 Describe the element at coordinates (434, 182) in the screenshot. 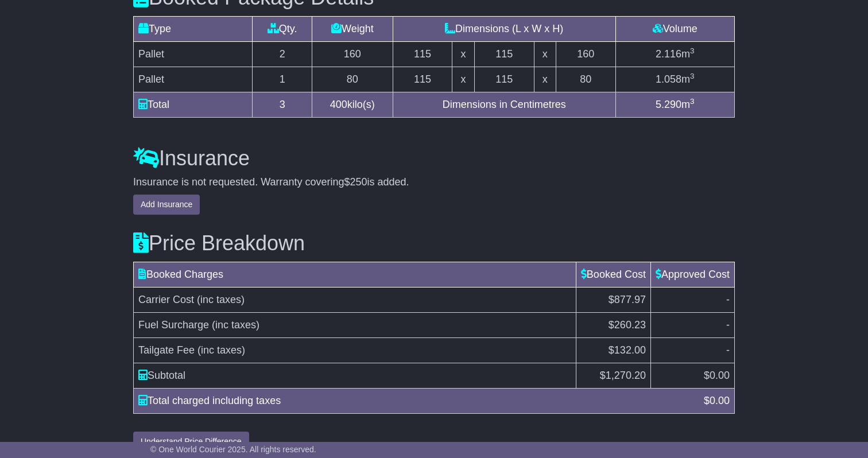

I see `div: Insurance is not requested. Warranty covering is added.` at that location.